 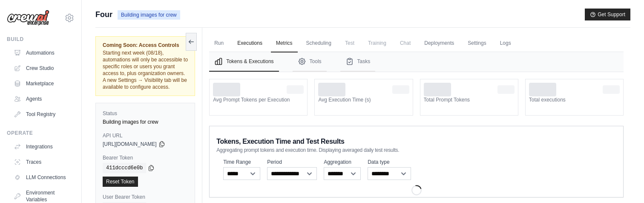 I want to click on label: API URL, so click(x=145, y=136).